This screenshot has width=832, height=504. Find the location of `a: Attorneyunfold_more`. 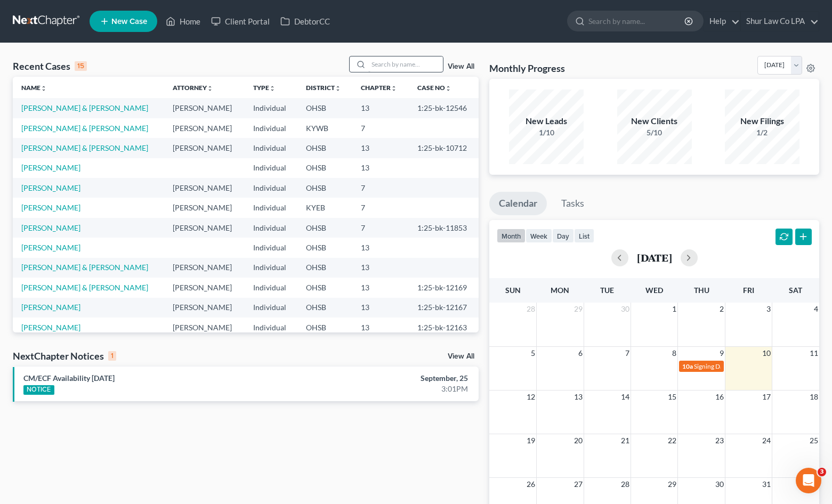

a: Attorneyunfold_more is located at coordinates (193, 87).